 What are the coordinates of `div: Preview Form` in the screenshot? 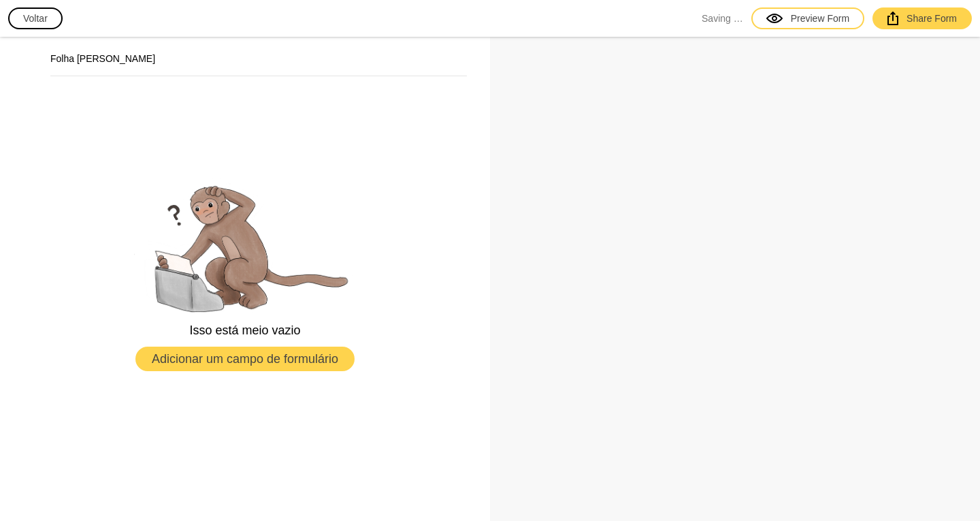 It's located at (808, 19).